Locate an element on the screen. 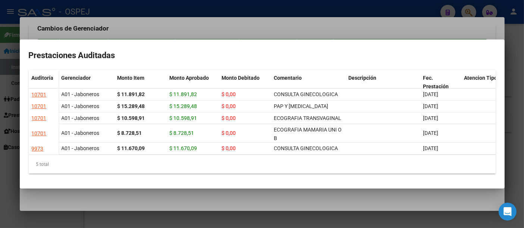 The image size is (524, 228). datatable-header-cell: Atencion Tipo is located at coordinates (482, 86).